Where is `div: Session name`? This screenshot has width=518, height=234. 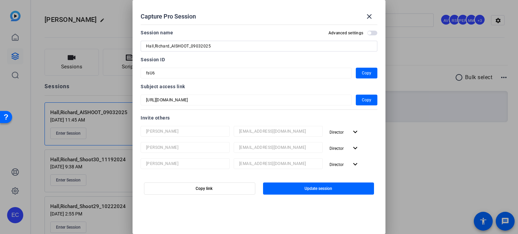
div: Session name is located at coordinates (157, 33).